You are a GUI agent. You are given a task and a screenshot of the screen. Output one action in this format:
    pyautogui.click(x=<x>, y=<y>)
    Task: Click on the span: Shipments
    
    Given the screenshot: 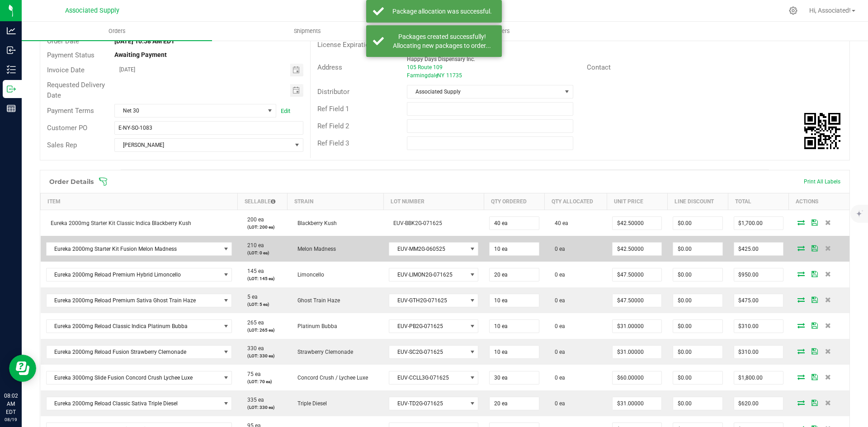 What is the action you would take?
    pyautogui.click(x=307, y=31)
    